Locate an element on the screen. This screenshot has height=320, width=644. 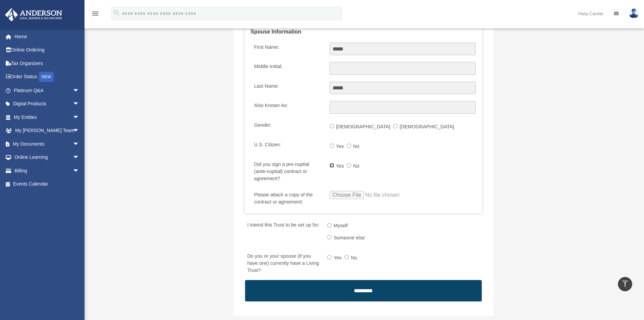
i: search is located at coordinates (116, 13).